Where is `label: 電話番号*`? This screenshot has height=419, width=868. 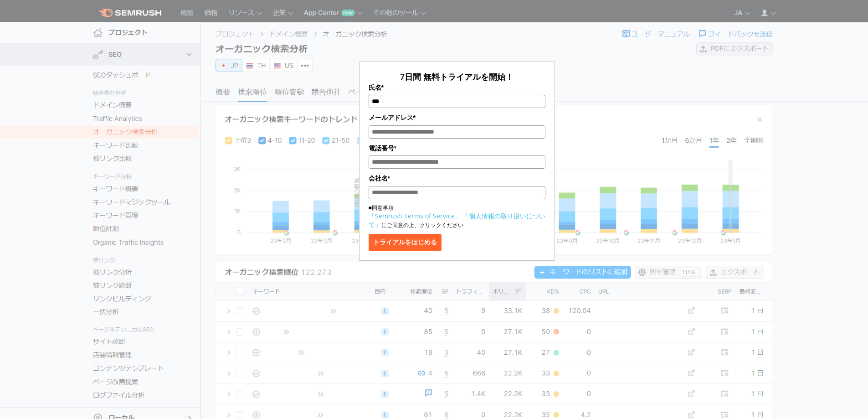
label: 電話番号* is located at coordinates (457, 148).